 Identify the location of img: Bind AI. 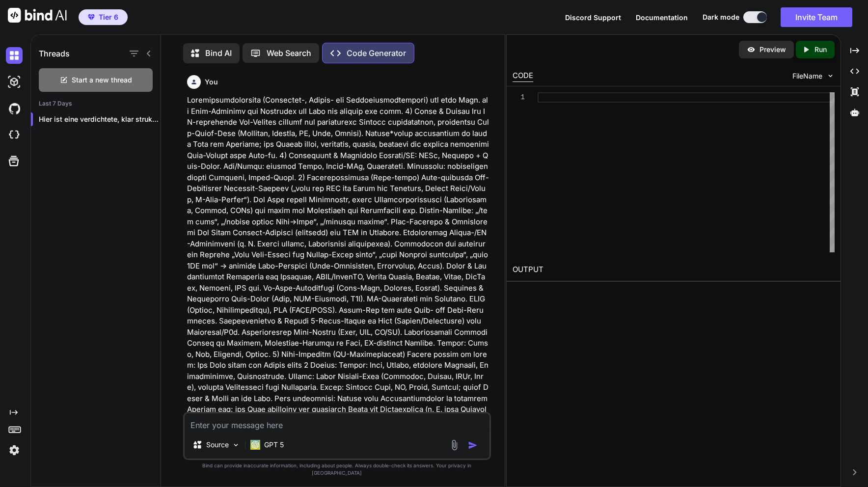
(38, 16).